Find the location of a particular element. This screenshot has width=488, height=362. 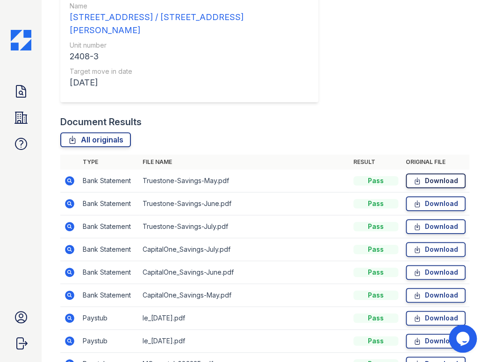

td: CapitalOne_Savings-May.pdf is located at coordinates (244, 296).